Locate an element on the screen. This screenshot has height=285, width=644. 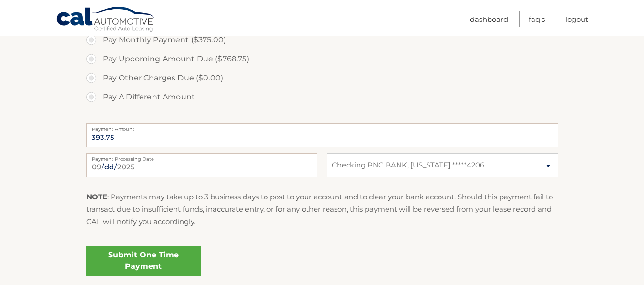
input: Payment Date is located at coordinates (201, 165).